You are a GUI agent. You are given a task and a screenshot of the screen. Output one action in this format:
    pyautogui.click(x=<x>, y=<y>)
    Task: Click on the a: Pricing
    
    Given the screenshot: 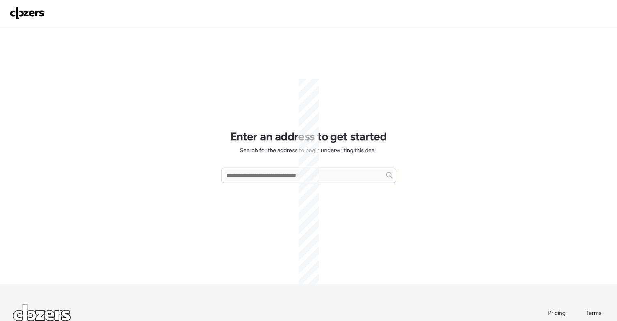 What is the action you would take?
    pyautogui.click(x=557, y=313)
    